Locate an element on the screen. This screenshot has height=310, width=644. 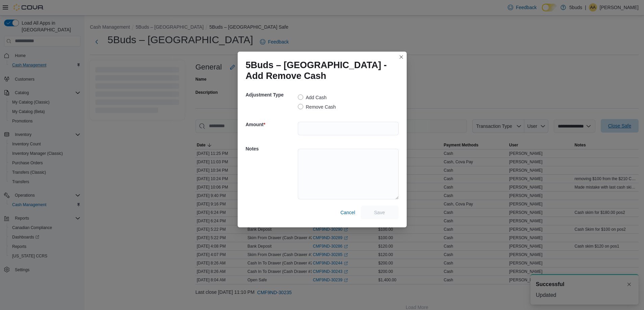
span: Cancel is located at coordinates (348, 212).